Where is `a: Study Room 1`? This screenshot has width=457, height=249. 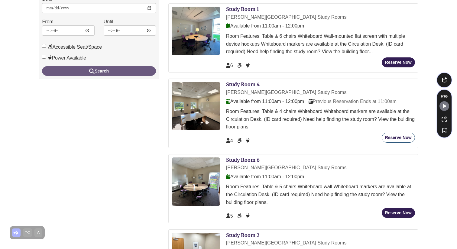 a: Study Room 1 is located at coordinates (242, 9).